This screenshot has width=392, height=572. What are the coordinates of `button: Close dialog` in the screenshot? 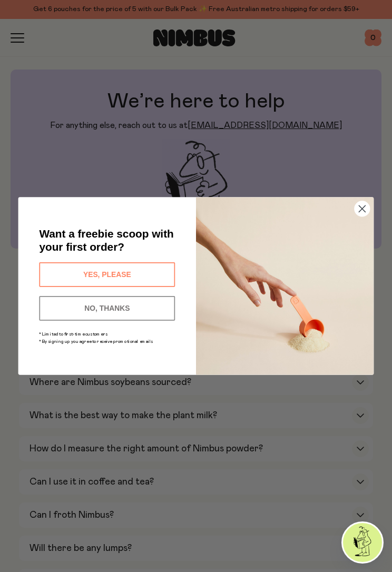 It's located at (362, 208).